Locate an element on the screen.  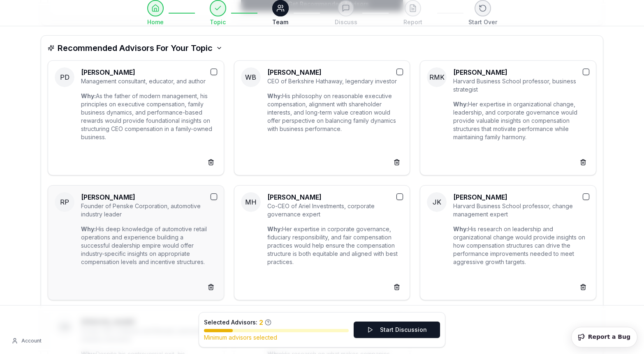
button: Start Discussion is located at coordinates (397, 330).